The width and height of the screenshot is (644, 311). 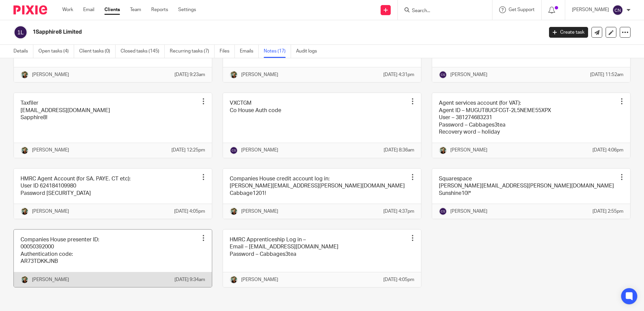 What do you see at coordinates (249, 51) in the screenshot?
I see `a: Emails` at bounding box center [249, 51].